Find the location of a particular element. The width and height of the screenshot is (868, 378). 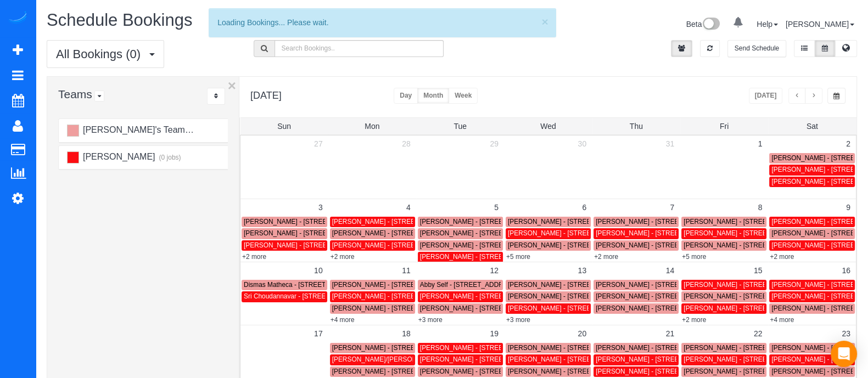

span: All Bookings (0) is located at coordinates (101, 54).